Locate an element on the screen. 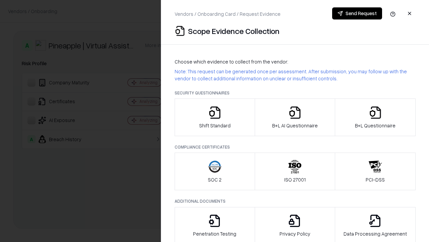 The image size is (429, 242). p: Shift Standard is located at coordinates (215, 125).